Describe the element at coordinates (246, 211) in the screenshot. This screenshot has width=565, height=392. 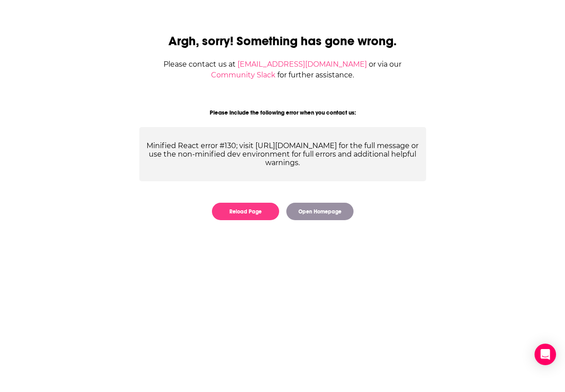
I see `button: Reload Page` at that location.